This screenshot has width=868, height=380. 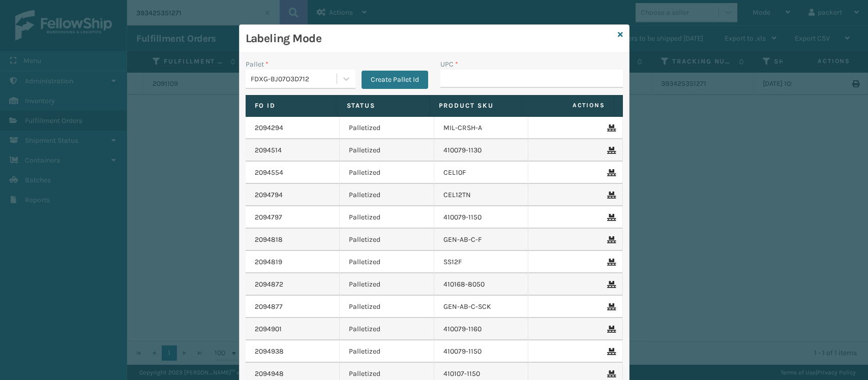 What do you see at coordinates (291, 105) in the screenshot?
I see `label: Fo Id` at bounding box center [291, 105].